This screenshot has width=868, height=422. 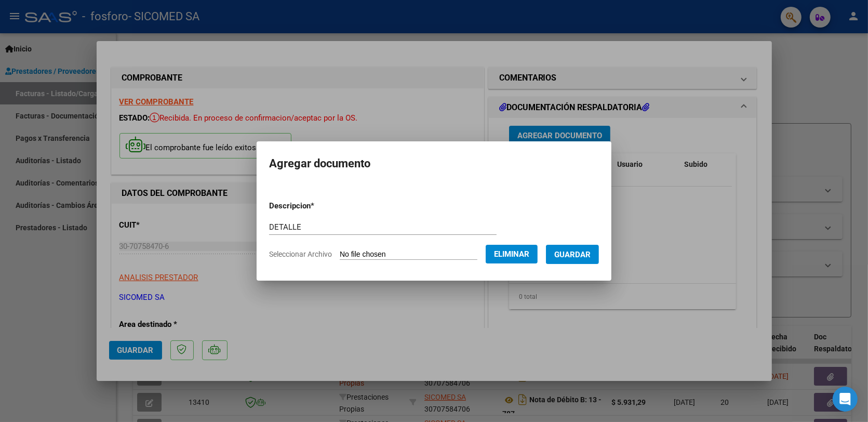 I want to click on p: Descripcion, so click(x=318, y=206).